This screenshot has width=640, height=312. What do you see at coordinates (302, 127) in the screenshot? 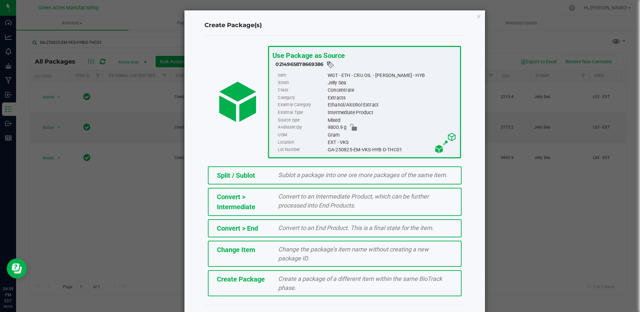
I see `label: Available qty` at bounding box center [302, 127].